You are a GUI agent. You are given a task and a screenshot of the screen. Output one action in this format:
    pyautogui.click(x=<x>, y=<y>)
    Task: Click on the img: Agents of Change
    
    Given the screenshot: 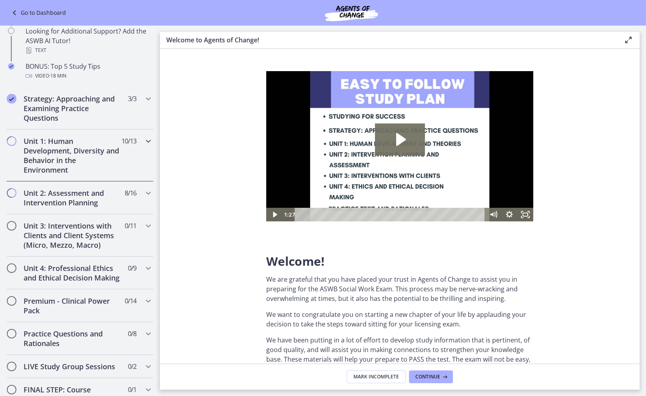 What is the action you would take?
    pyautogui.click(x=351, y=13)
    